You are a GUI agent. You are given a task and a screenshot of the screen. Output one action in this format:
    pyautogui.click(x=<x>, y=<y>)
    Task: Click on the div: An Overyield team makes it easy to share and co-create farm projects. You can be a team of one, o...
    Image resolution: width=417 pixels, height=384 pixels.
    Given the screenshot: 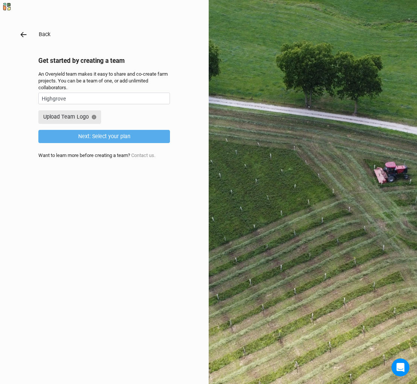 What is the action you would take?
    pyautogui.click(x=104, y=81)
    